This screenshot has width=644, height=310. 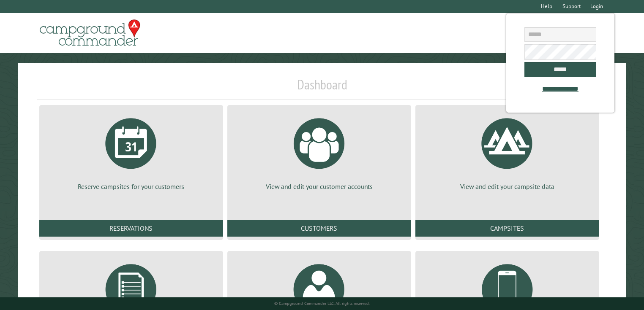 What do you see at coordinates (507, 186) in the screenshot?
I see `p: View and edit your campsite data` at bounding box center [507, 186].